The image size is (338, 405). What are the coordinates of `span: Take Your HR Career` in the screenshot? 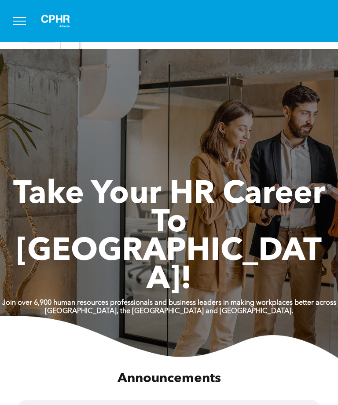 It's located at (169, 195).